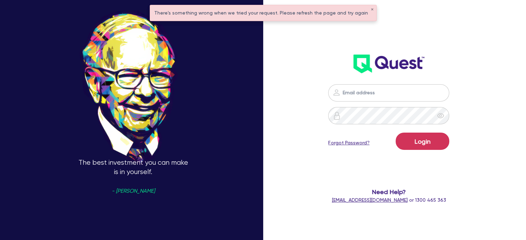  I want to click on a: Forgot Password?, so click(348, 143).